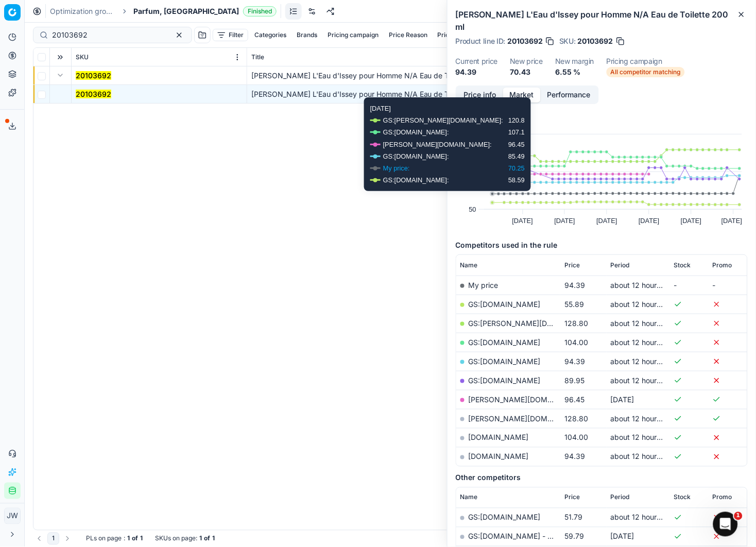 This screenshot has width=756, height=547. What do you see at coordinates (601, 245) in the screenshot?
I see `h5: Competitors used in the rule` at bounding box center [601, 245].